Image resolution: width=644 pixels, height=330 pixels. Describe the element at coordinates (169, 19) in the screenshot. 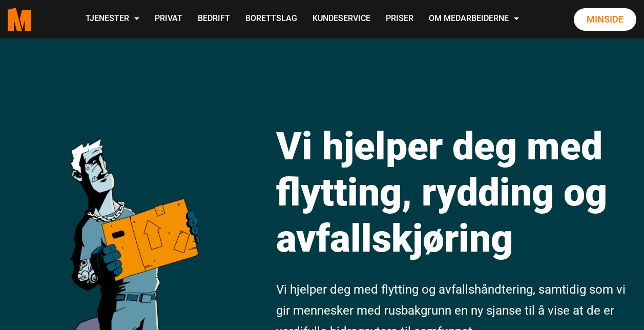

I see `a: Privat` at that location.